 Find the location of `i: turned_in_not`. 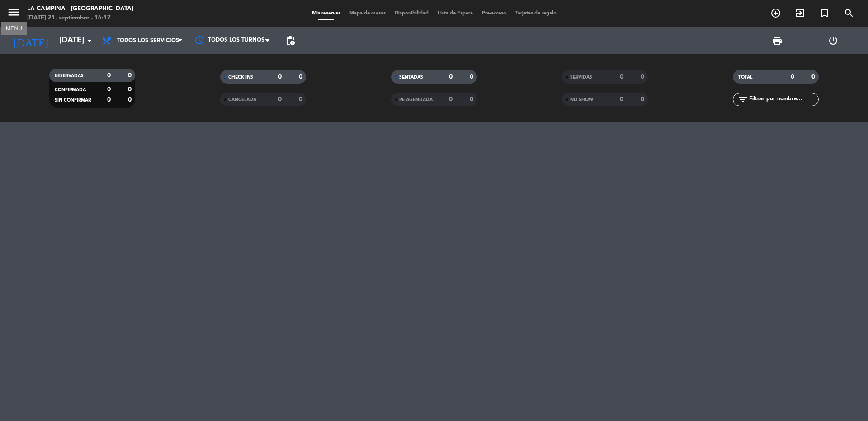

i: turned_in_not is located at coordinates (824, 13).